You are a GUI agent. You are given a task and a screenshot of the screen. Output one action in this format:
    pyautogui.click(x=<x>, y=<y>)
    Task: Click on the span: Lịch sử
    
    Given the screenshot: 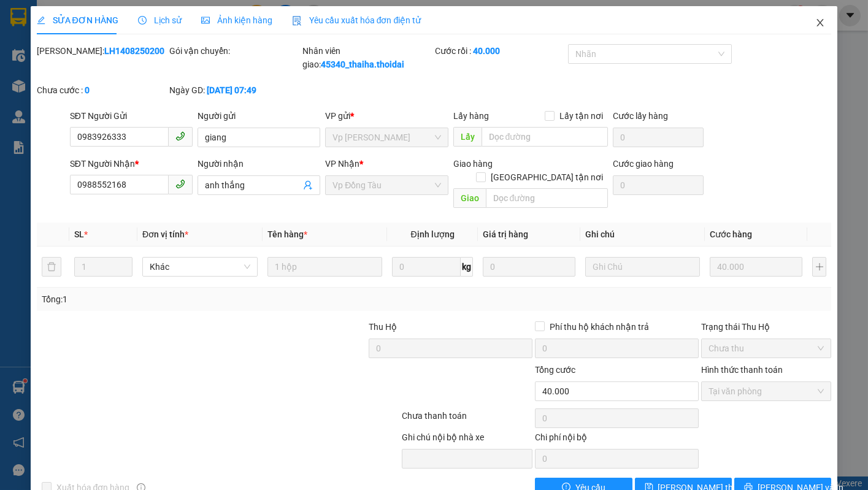 What is the action you would take?
    pyautogui.click(x=160, y=20)
    